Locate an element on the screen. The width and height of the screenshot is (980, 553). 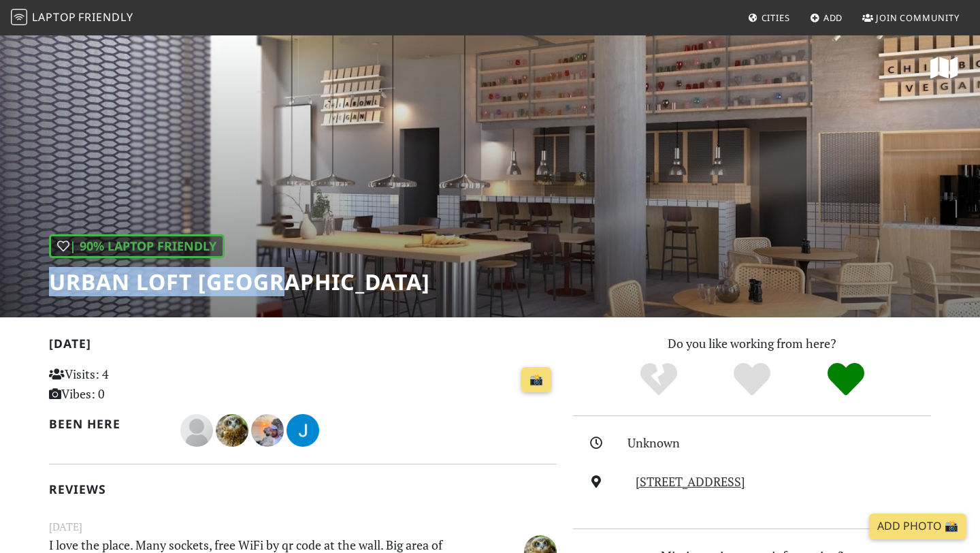
a: Cities is located at coordinates (769, 18).